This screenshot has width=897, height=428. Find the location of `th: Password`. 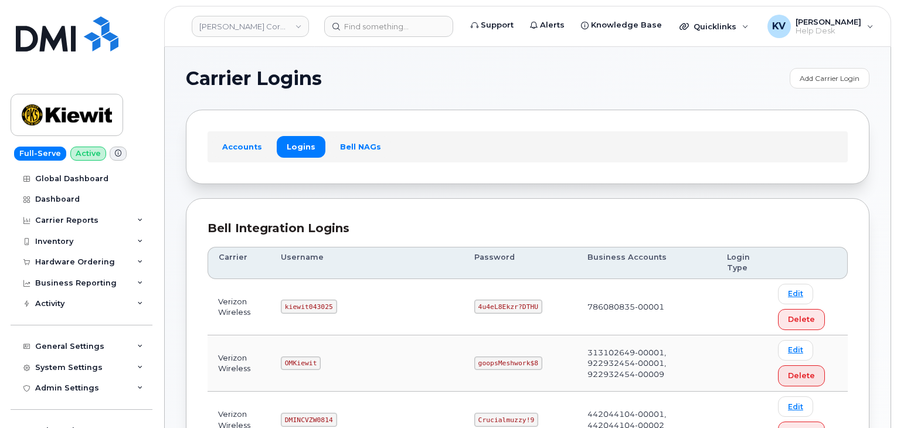

th: Password is located at coordinates (520, 263).